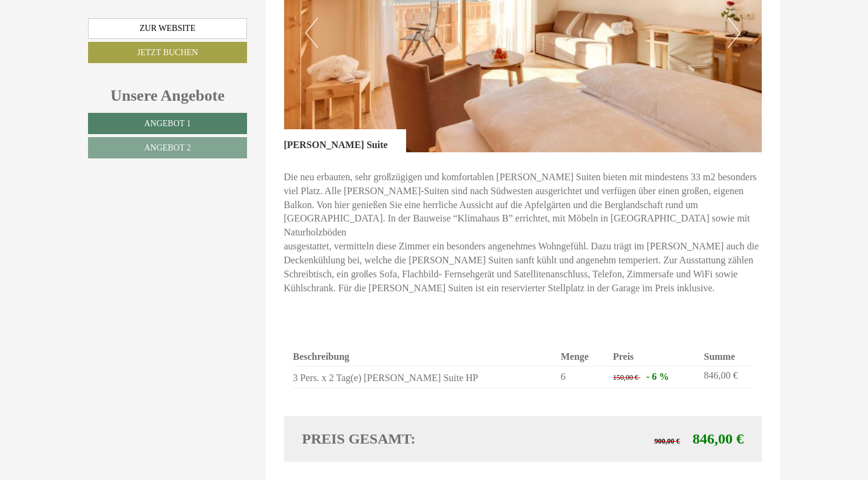  I want to click on span: 900,00 €, so click(667, 442).